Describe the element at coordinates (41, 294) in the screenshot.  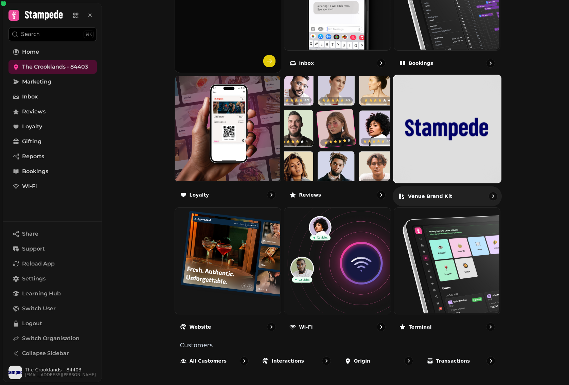
I see `span: Learning Hub` at that location.